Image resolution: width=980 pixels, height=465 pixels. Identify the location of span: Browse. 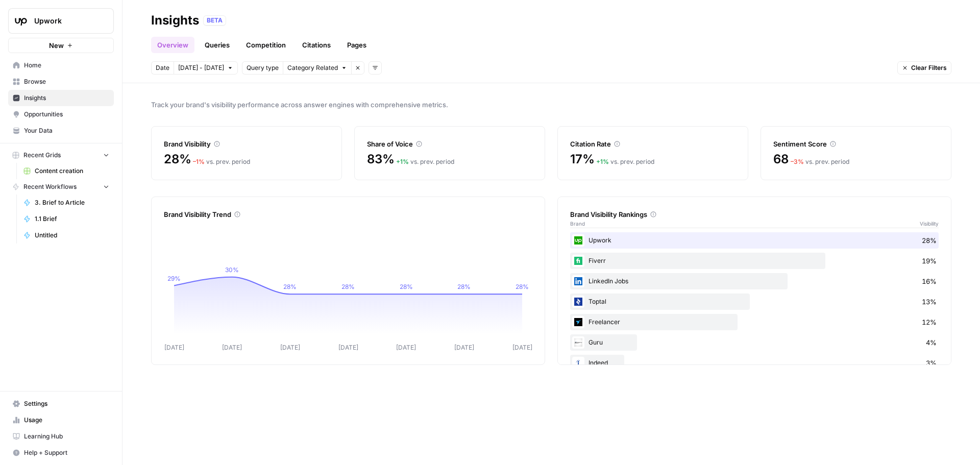
(66, 82).